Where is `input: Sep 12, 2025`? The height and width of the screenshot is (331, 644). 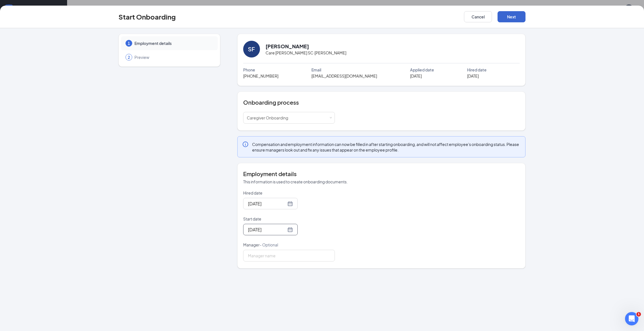 input: Sep 12, 2025 is located at coordinates (267, 204).